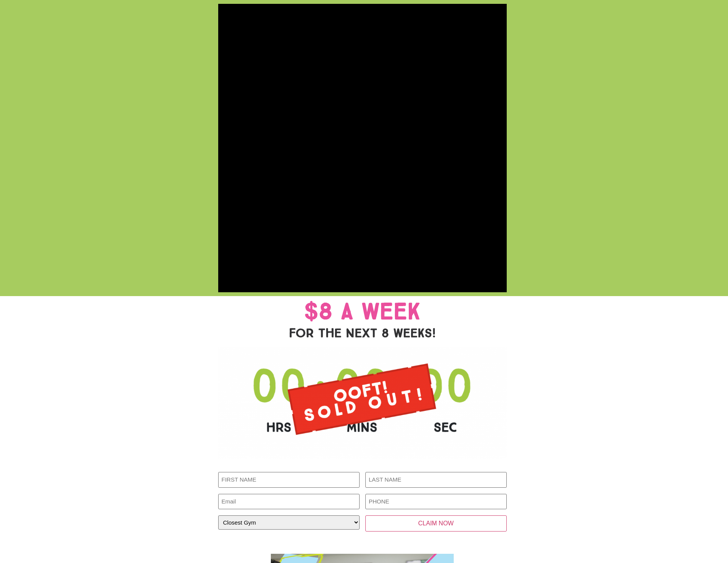  What do you see at coordinates (436, 502) in the screenshot?
I see `input: PHONE` at bounding box center [436, 502].